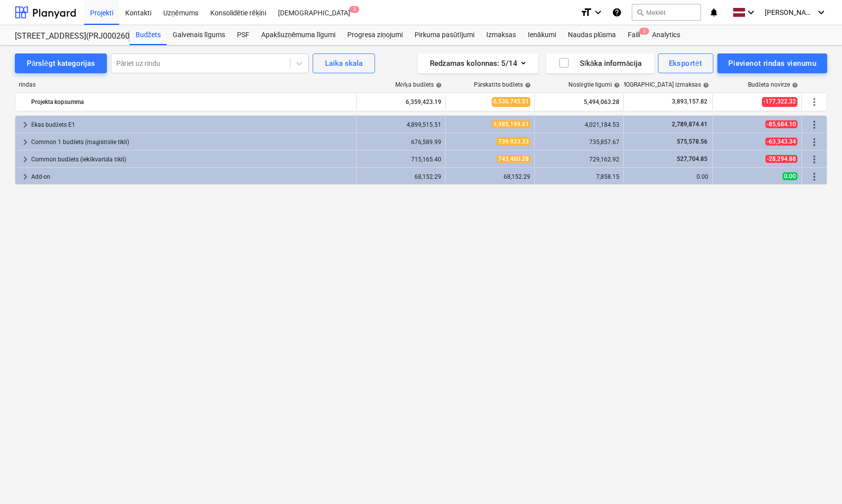  What do you see at coordinates (299, 35) in the screenshot?
I see `a: Apakšuzņēmuma līgumi` at bounding box center [299, 35].